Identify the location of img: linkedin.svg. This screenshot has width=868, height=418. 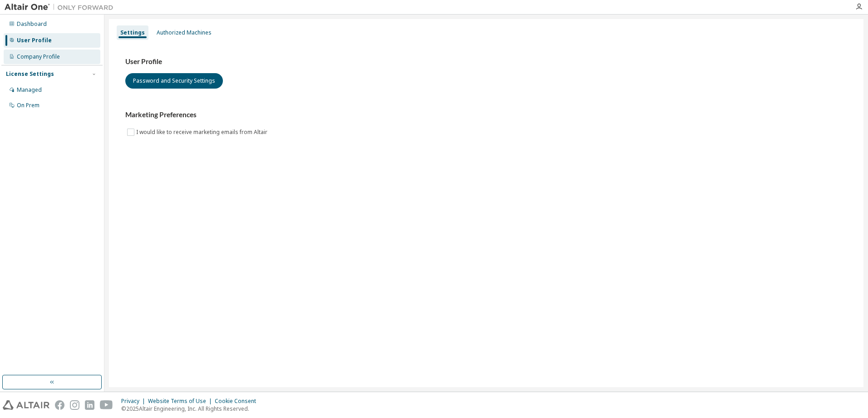
(90, 404).